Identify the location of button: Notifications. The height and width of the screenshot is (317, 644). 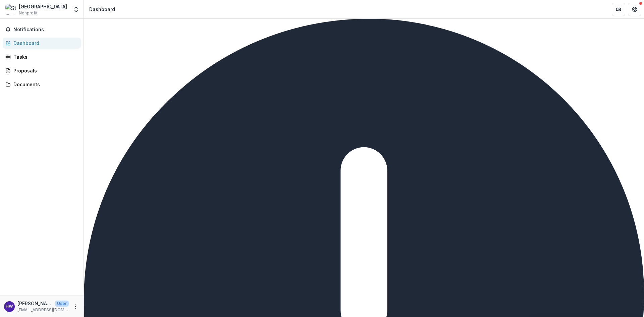
(42, 30).